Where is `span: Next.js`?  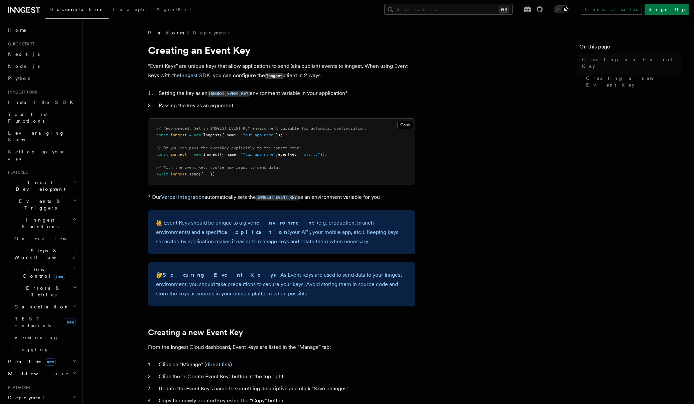 span: Next.js is located at coordinates (24, 54).